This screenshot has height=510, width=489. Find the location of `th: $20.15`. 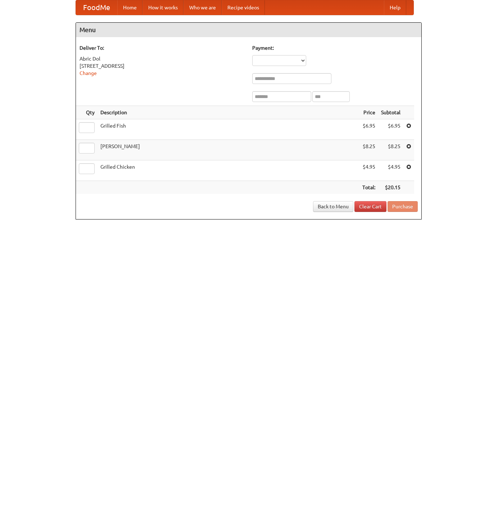

th: $20.15 is located at coordinates (391, 187).